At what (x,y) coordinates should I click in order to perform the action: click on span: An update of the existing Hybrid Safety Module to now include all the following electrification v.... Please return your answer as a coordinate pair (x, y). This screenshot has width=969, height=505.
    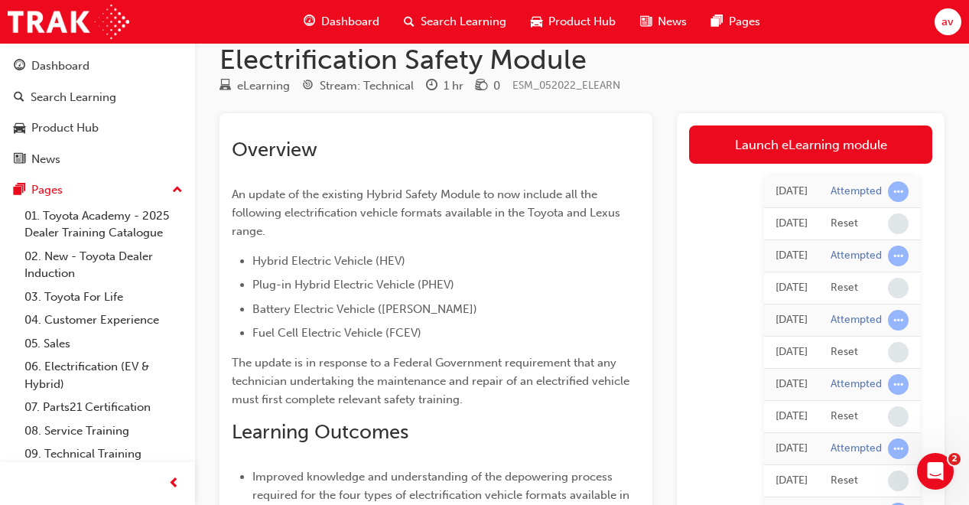
    Looking at the image, I should click on (428, 213).